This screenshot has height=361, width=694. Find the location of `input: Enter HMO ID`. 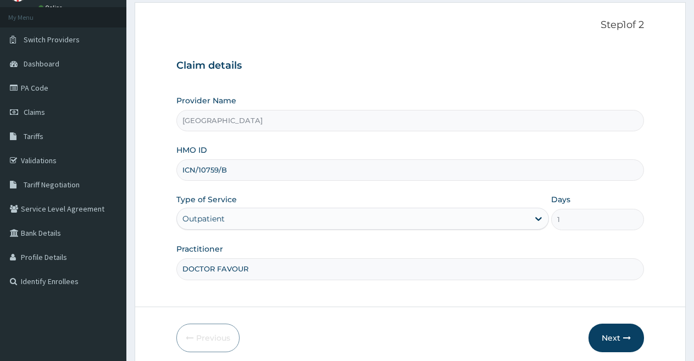

input: Enter HMO ID is located at coordinates (410, 170).